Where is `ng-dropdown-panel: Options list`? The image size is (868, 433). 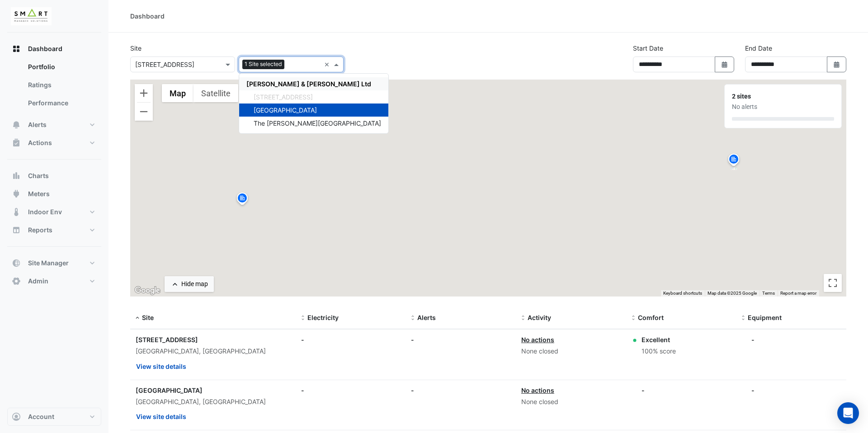 ng-dropdown-panel: Options list is located at coordinates (314, 104).